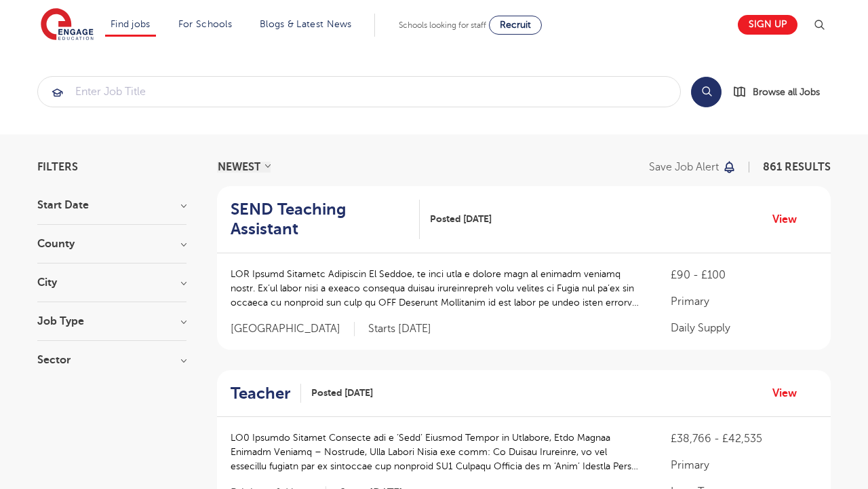 The height and width of the screenshot is (489, 868). I want to click on img: Engage Education, so click(67, 25).